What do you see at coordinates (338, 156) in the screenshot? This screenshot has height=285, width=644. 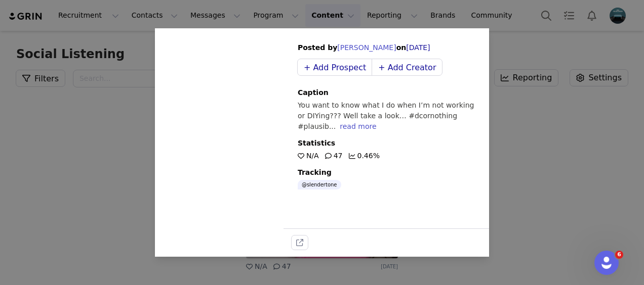 I see `p: 47` at bounding box center [338, 156].